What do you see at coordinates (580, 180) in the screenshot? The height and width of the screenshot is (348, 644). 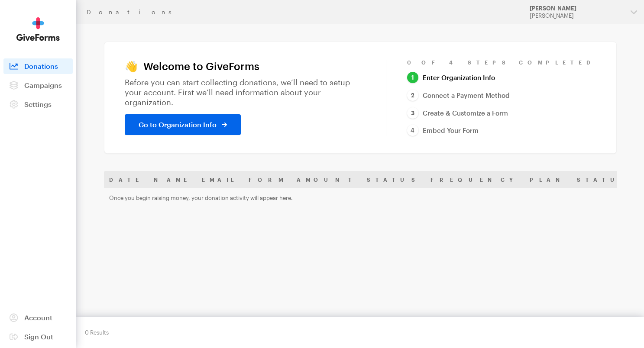 I see `th: Plan Status` at bounding box center [580, 180].